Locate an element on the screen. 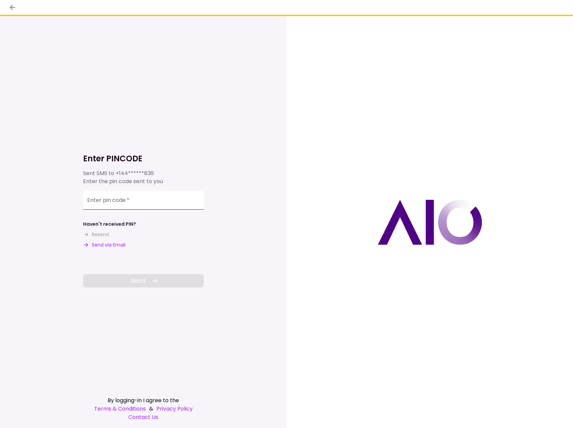  img: AIO logo is located at coordinates (430, 222).